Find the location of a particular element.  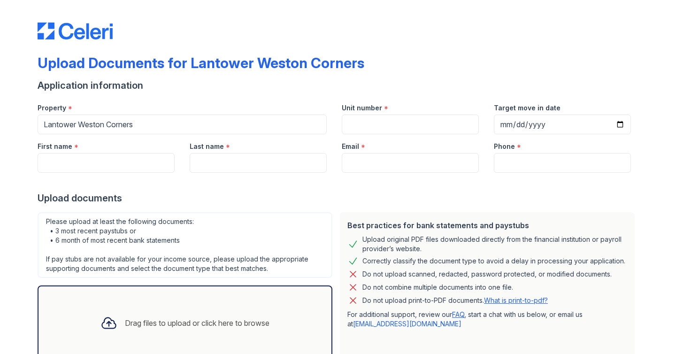

p: For additional support, review our , start a chat with us below, or email us at is located at coordinates (487, 319).